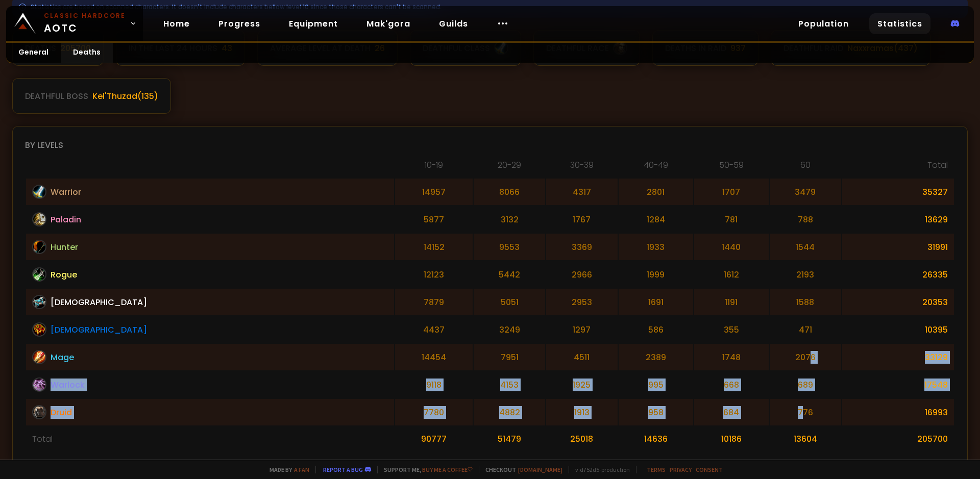 This screenshot has width=980, height=479. What do you see at coordinates (67, 384) in the screenshot?
I see `span: Warlock` at bounding box center [67, 384].